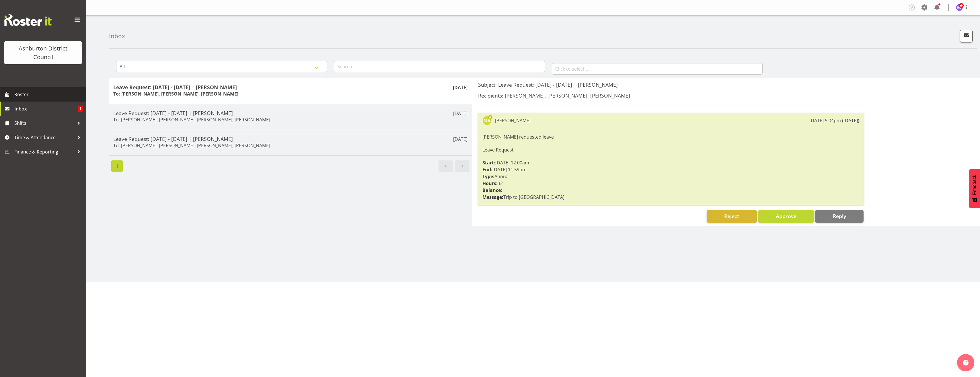 The image size is (980, 377). Describe the element at coordinates (117, 36) in the screenshot. I see `h4: Inbox` at that location.